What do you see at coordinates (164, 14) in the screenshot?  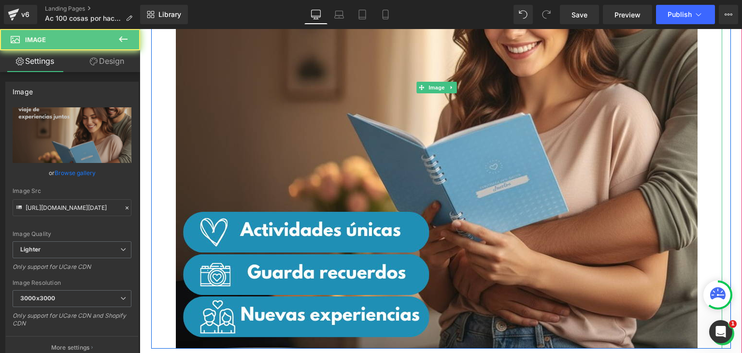 I see `a: New Library` at bounding box center [164, 14].